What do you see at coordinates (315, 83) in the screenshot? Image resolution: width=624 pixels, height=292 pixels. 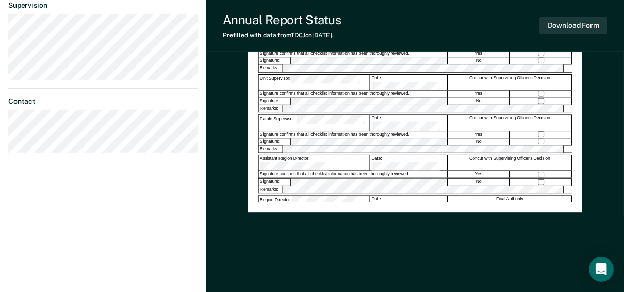 I see `div: Unit Supervisor:` at bounding box center [315, 83].